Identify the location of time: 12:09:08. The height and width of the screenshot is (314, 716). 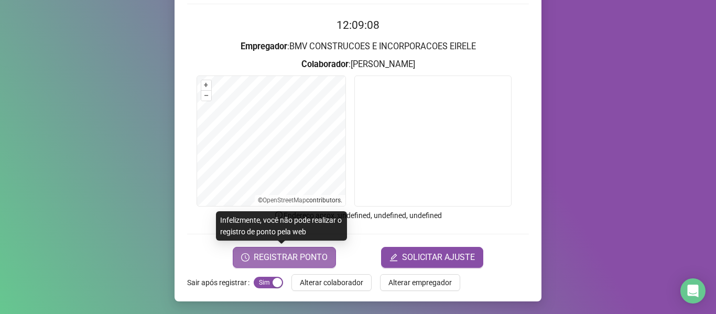
(358, 25).